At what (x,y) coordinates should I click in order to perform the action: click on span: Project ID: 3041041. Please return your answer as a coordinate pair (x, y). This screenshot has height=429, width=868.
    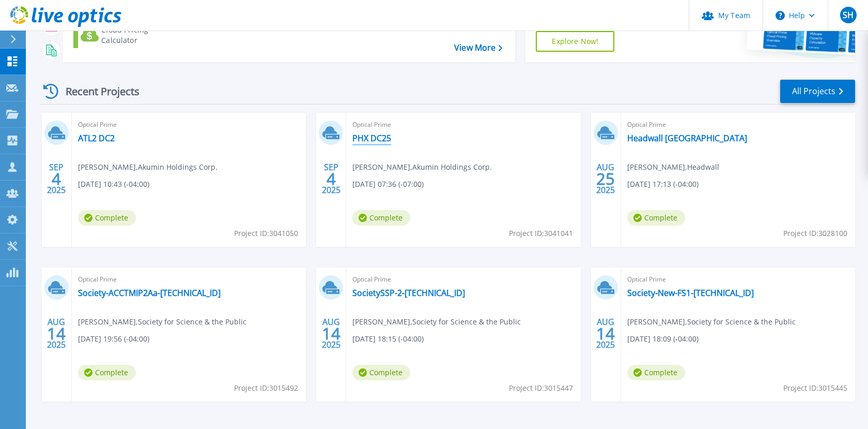
    Looking at the image, I should click on (541, 234).